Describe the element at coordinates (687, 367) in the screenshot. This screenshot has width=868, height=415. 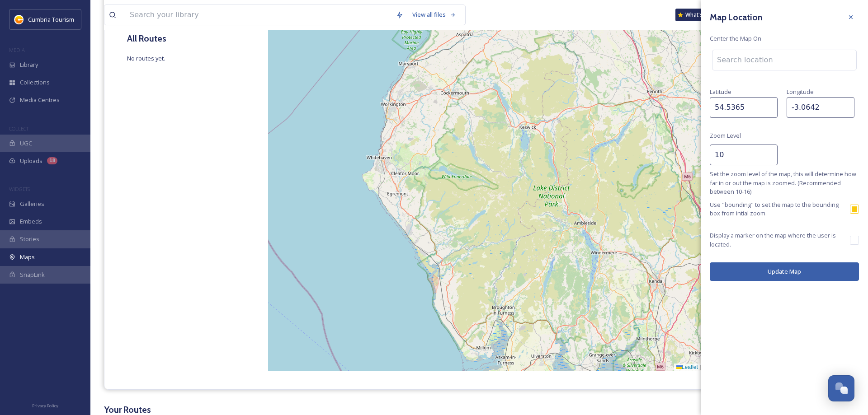
I see `a: Leaflet` at that location.